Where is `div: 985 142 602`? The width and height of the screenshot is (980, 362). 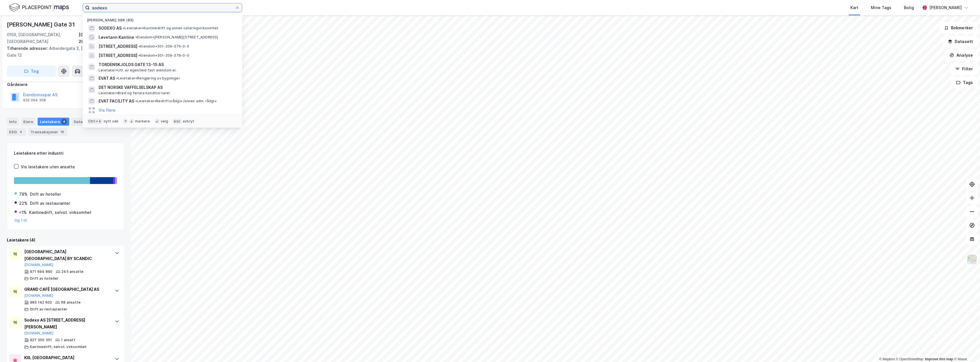 div: 985 142 602 is located at coordinates (40, 302).